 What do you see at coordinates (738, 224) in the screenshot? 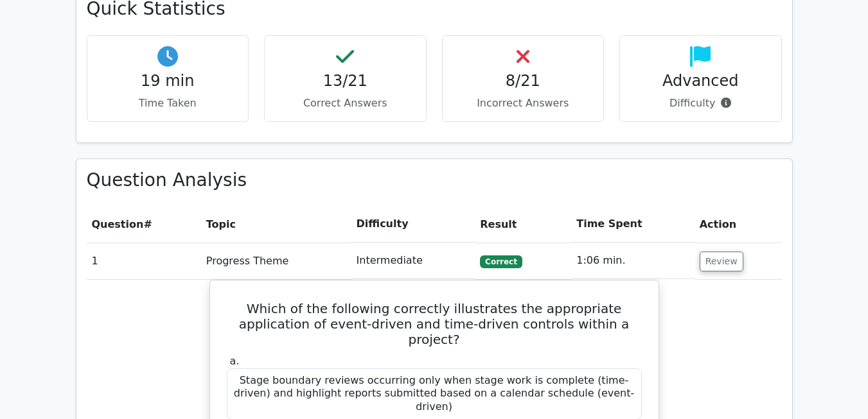
I see `th: Action` at bounding box center [738, 224].